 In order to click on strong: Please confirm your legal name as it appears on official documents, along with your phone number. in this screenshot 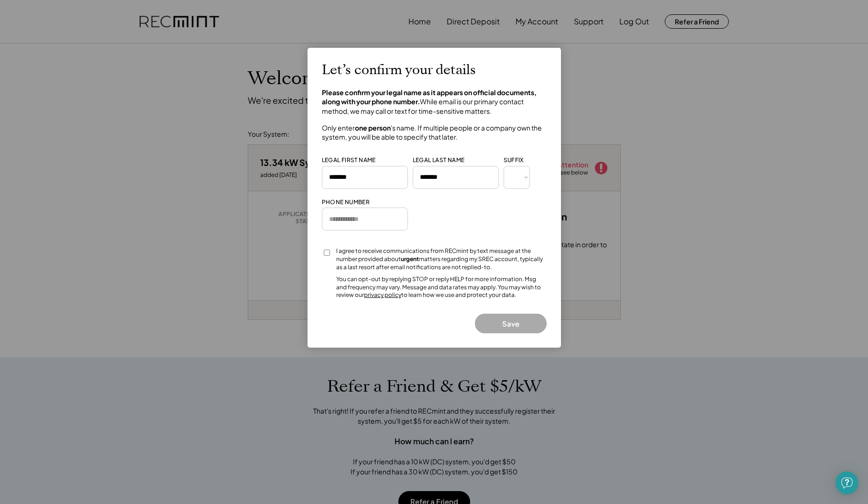, I will do `click(430, 97)`.